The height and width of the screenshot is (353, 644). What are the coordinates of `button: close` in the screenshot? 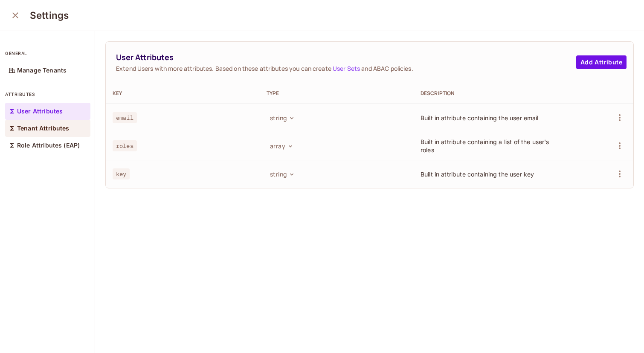 It's located at (15, 15).